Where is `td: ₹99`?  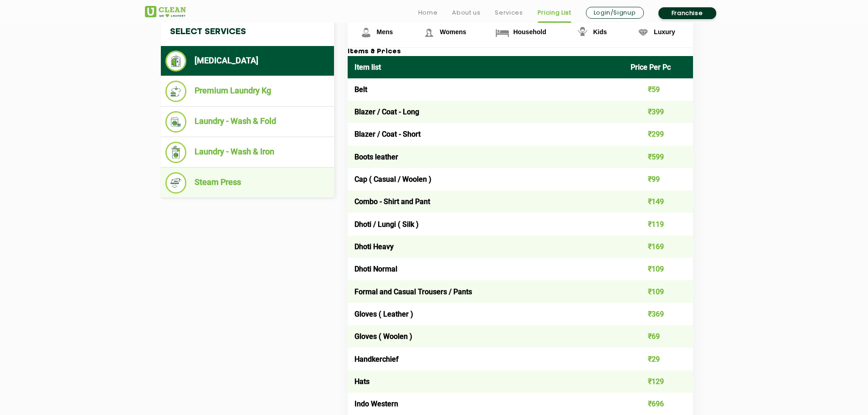 td: ₹99 is located at coordinates (658, 179).